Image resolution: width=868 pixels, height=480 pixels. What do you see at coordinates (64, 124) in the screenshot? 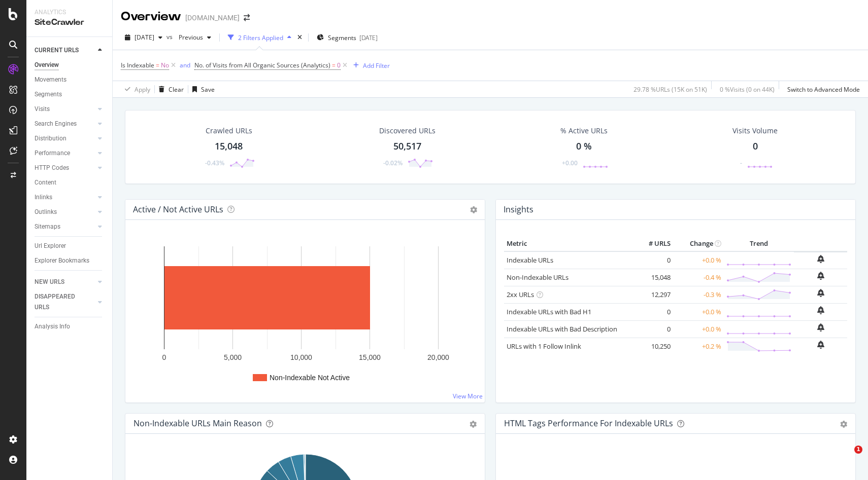
I see `a: Search Engines` at bounding box center [64, 124].